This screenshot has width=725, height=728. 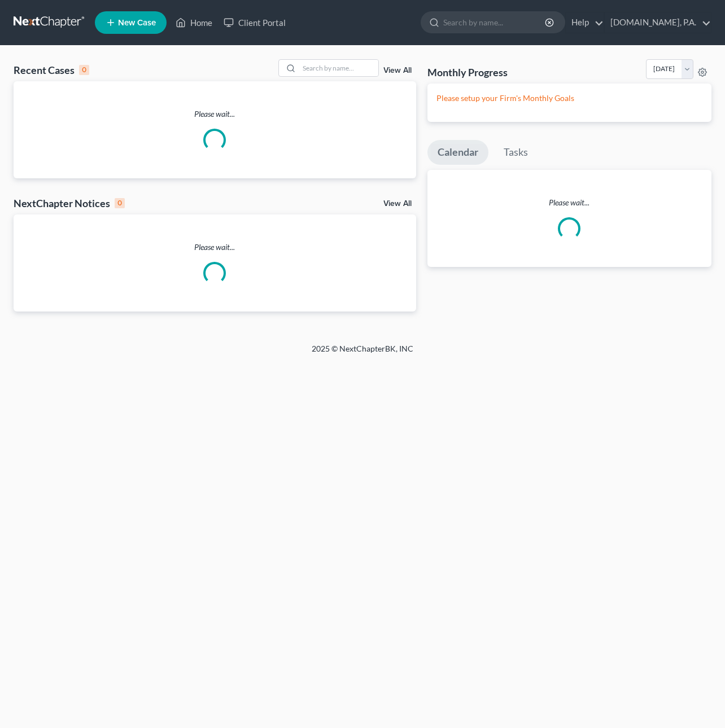 What do you see at coordinates (52, 70) in the screenshot?
I see `div: Recent Cases` at bounding box center [52, 70].